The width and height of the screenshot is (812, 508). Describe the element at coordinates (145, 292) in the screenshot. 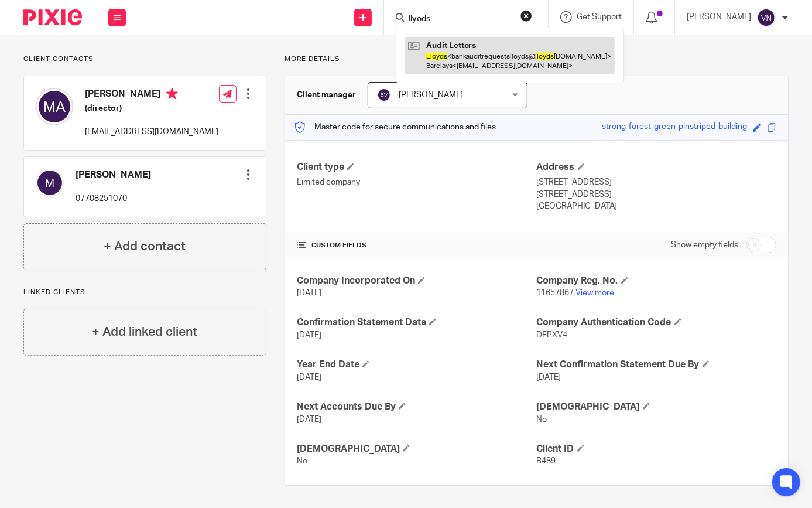

I see `p: Linked clients` at that location.